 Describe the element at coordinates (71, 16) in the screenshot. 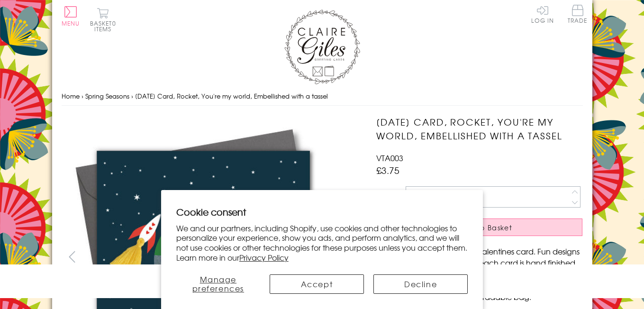

I see `button: Menu` at that location.